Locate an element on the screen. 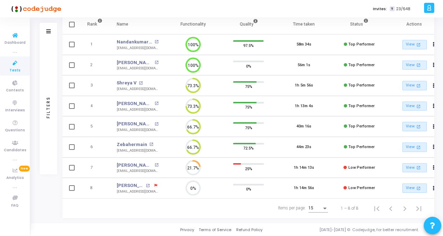 Image resolution: width=443 pixels, height=236 pixels. th: Quality is located at coordinates (248, 25).